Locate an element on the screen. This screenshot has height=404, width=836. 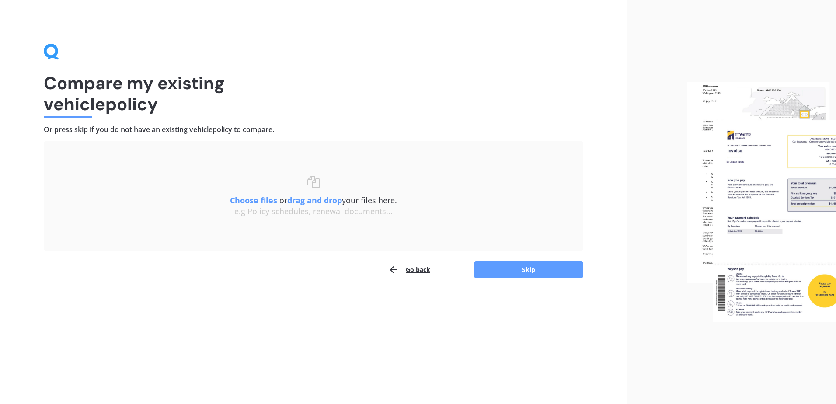
u: Choose files is located at coordinates (254, 200).